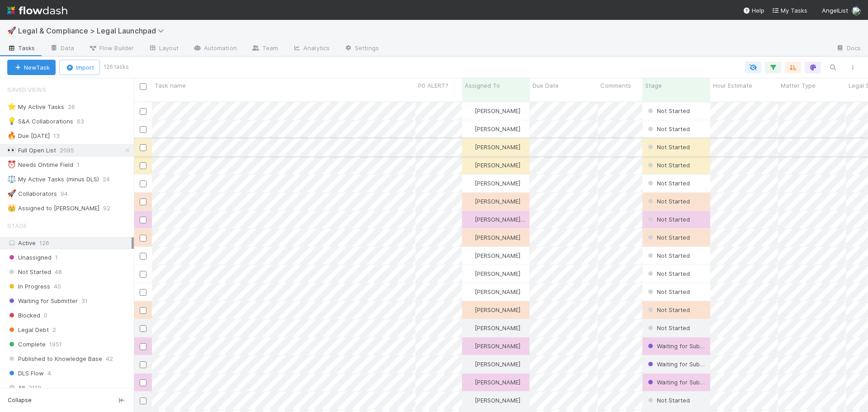  What do you see at coordinates (31, 150) in the screenshot?
I see `div: Full Open List` at bounding box center [31, 150].